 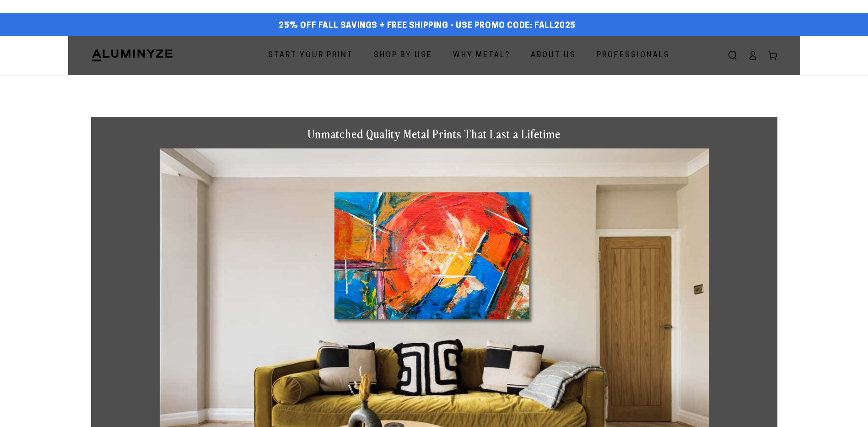 I want to click on a: Start Your Print, so click(x=310, y=55).